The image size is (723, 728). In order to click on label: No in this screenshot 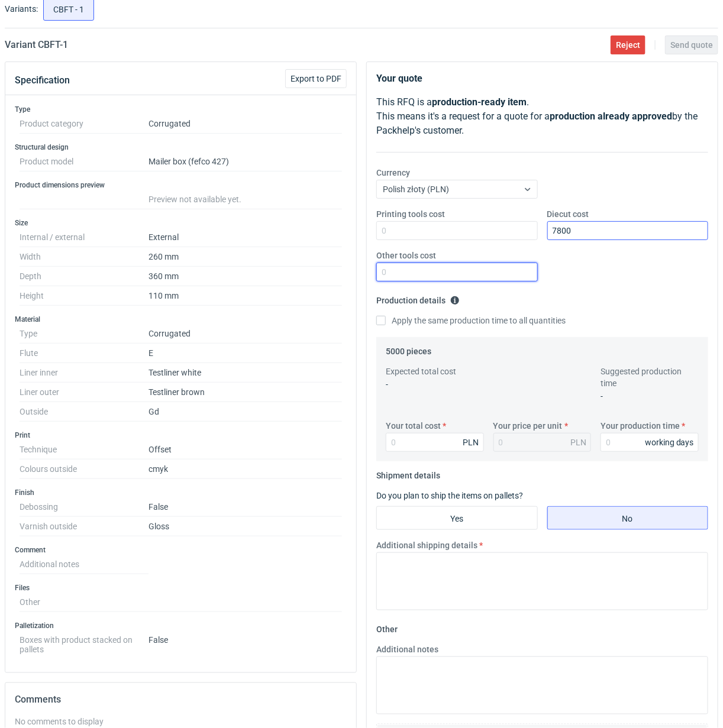, I will do `click(628, 518)`.